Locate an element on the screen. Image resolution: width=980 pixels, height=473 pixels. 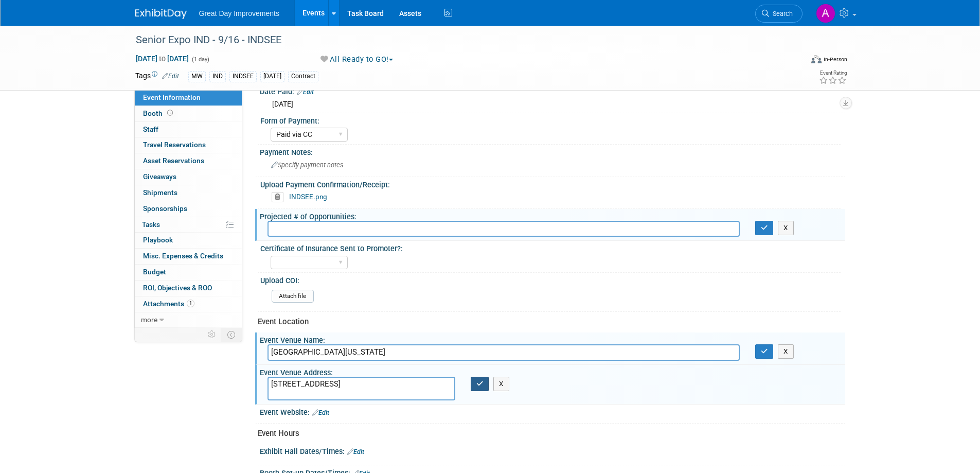
img: ExhibitDay is located at coordinates (161, 14).